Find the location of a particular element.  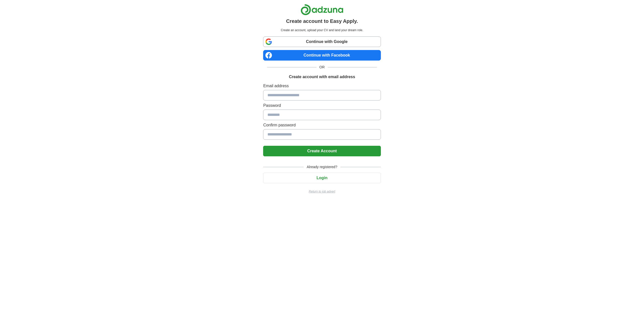

button: Login is located at coordinates (322, 178).